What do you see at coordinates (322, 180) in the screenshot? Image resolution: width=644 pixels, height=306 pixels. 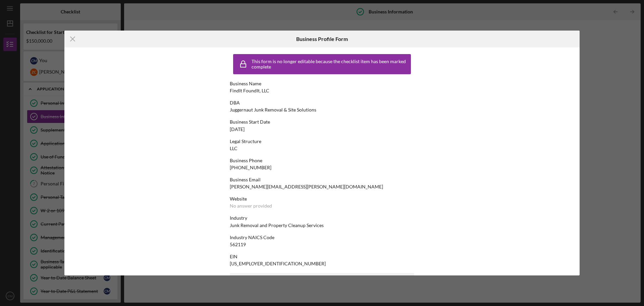 I see `div: Business Email` at bounding box center [322, 180].